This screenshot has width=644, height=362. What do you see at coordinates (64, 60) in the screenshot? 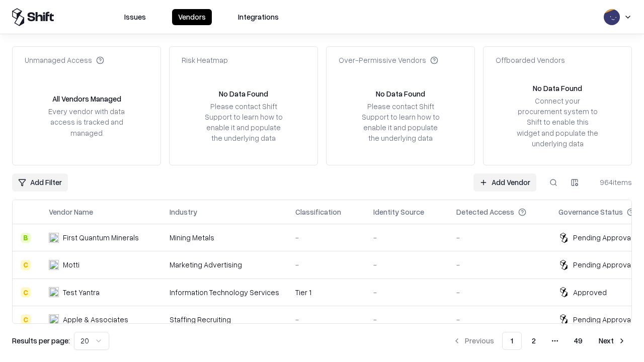
I see `div: Unmanaged Access` at bounding box center [64, 60].